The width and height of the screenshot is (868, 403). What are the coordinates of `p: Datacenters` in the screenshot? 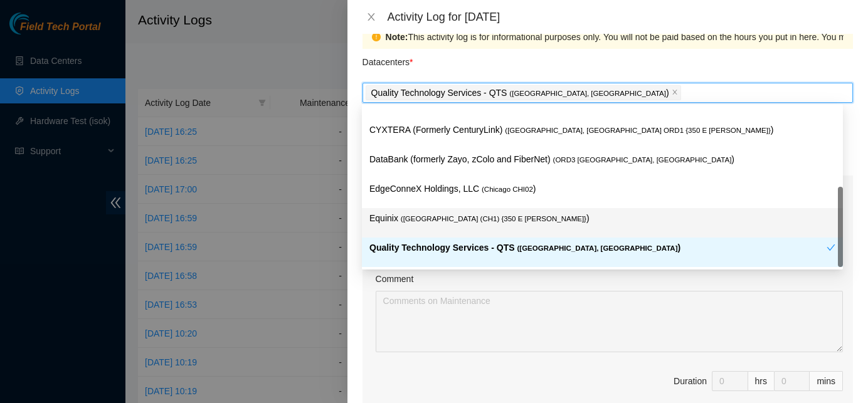 It's located at (388, 58).